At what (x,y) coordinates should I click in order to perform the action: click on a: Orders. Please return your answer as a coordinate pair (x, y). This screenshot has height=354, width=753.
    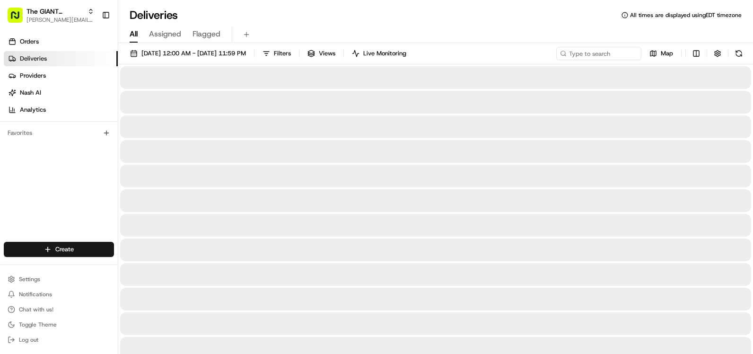
    Looking at the image, I should click on (61, 42).